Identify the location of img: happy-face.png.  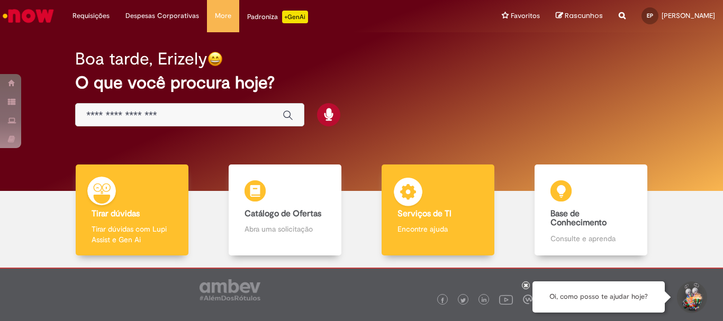
(215, 59).